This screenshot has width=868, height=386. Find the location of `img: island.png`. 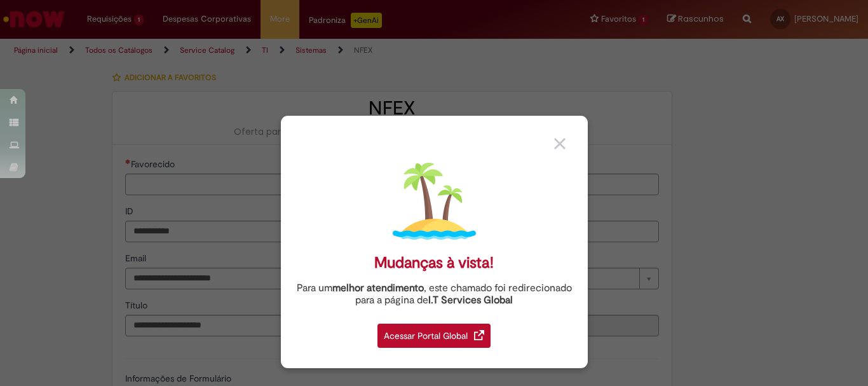

img: island.png is located at coordinates (434, 201).